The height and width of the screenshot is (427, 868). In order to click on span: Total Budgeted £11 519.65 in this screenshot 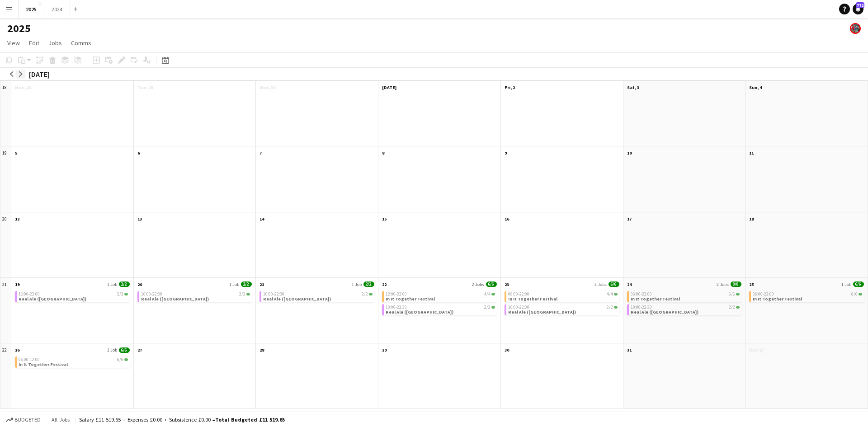, I will do `click(250, 419)`.